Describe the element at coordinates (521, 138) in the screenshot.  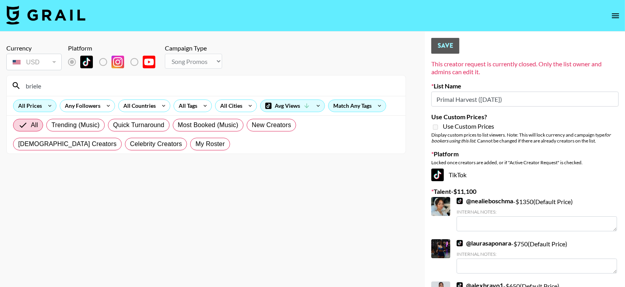
I see `em: for bookers using this list` at that location.